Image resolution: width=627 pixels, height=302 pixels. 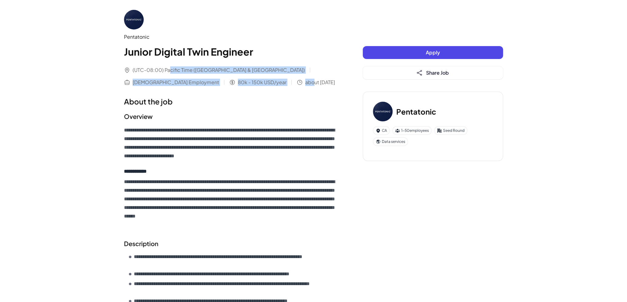 I want to click on h3: Pentatonic, so click(x=416, y=112).